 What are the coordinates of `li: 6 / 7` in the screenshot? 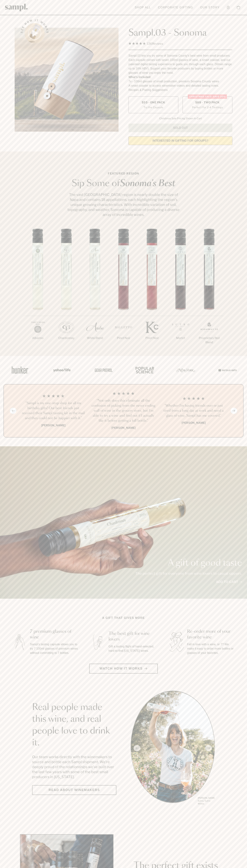 It's located at (181, 290).